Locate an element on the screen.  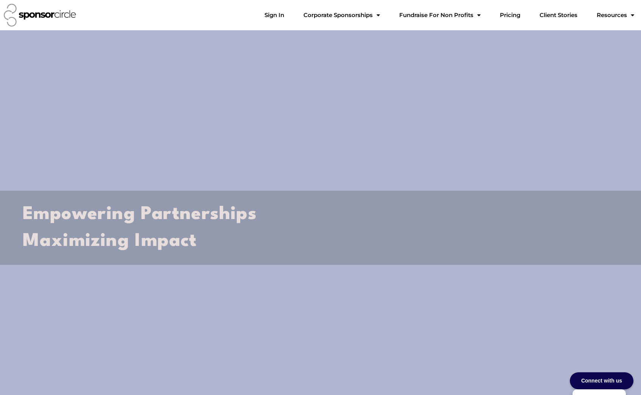
a: Client Stories is located at coordinates (558, 15).